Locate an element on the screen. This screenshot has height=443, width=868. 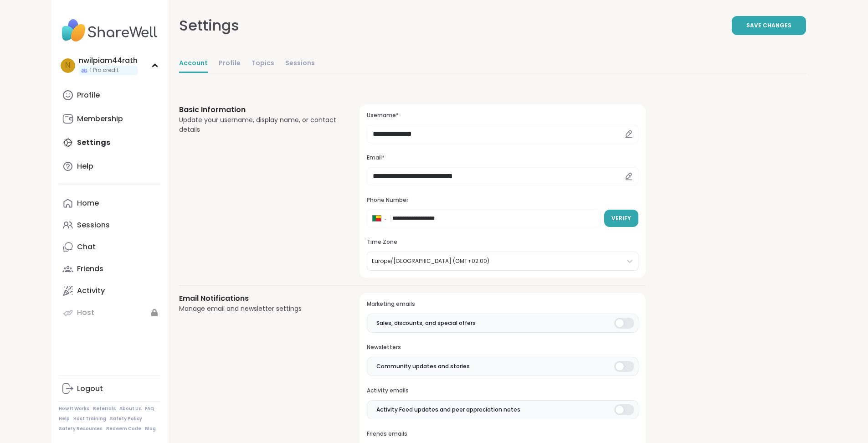
a: Logout is located at coordinates (109, 389).